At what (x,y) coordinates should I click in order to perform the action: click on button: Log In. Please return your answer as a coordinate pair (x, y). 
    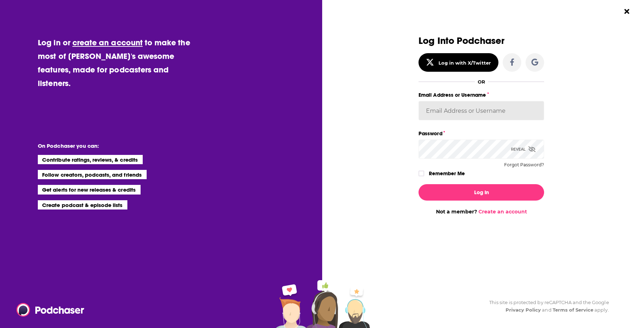
    Looking at the image, I should click on (481, 192).